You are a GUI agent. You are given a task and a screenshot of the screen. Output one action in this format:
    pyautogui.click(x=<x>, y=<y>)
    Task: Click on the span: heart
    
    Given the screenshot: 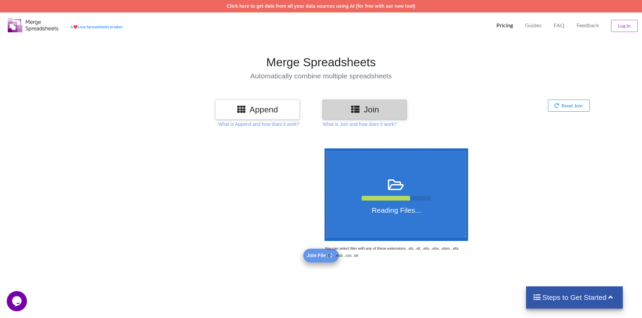 What is the action you would take?
    pyautogui.click(x=75, y=27)
    